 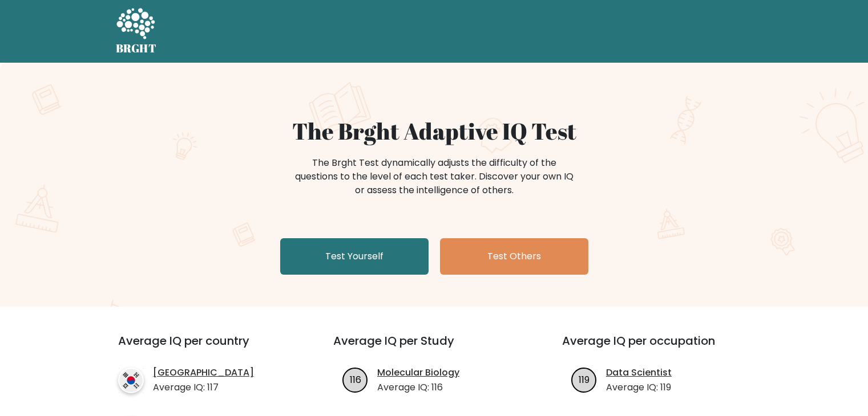 I want to click on p: Average IQ: 119, so click(x=639, y=388).